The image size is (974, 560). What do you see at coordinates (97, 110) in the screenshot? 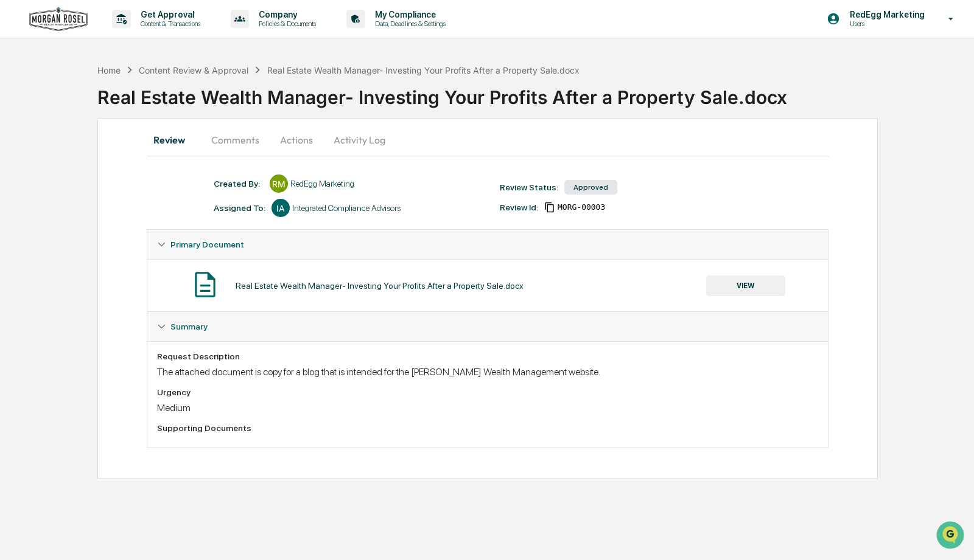
I see `div: We're available if you need us!` at bounding box center [97, 110].